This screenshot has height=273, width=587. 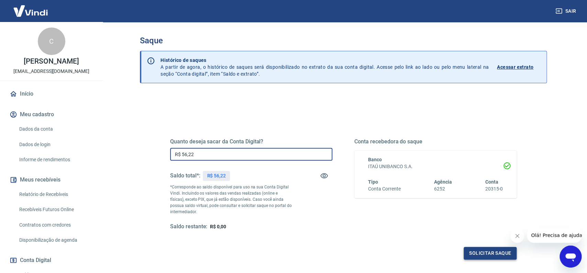 What do you see at coordinates (51, 94) in the screenshot?
I see `a: Início` at bounding box center [51, 94].